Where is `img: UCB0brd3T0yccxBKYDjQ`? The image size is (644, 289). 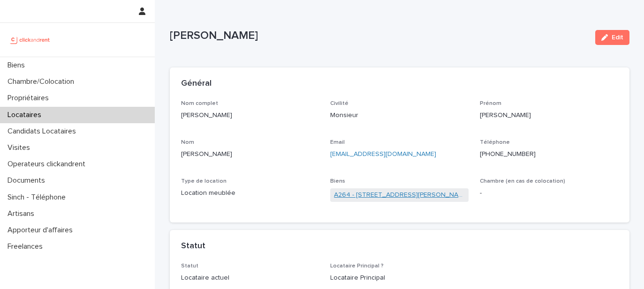
img: UCB0brd3T0yccxBKYDjQ is located at coordinates (30, 40).